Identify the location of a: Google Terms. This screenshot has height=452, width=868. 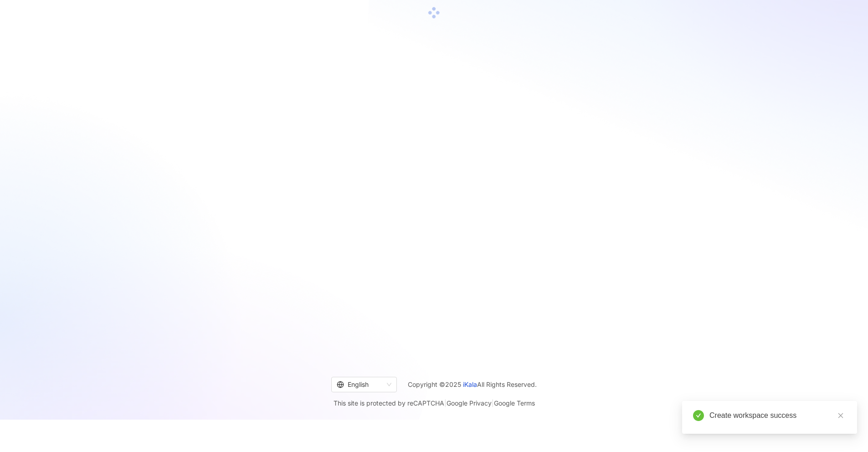
(514, 403).